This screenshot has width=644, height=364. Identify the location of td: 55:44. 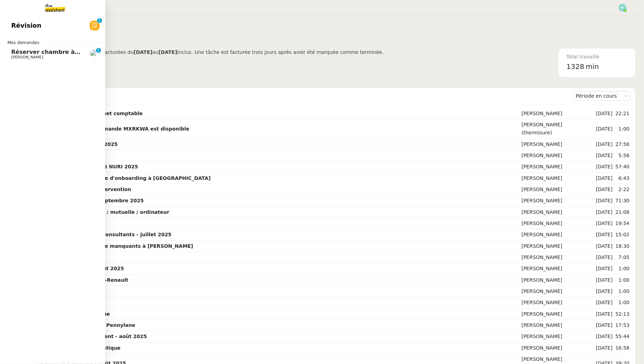
(623, 337).